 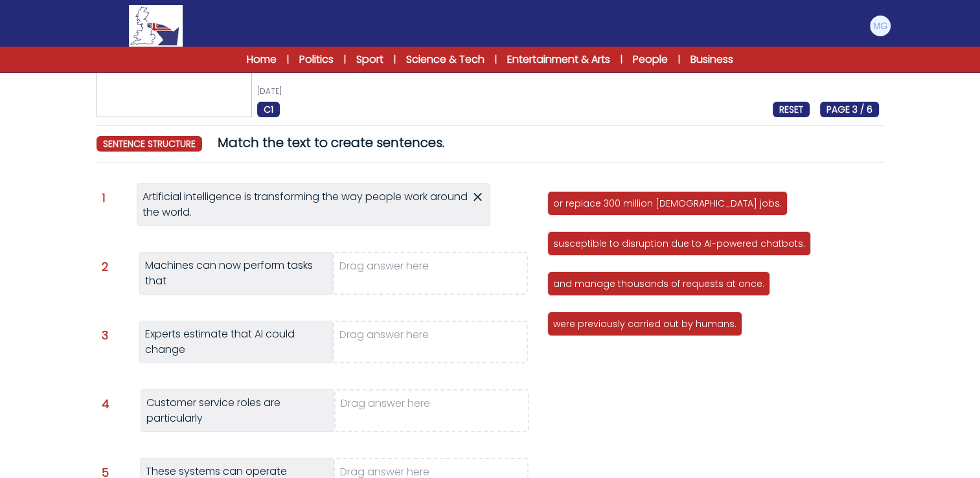 I want to click on span: 1, so click(x=103, y=198).